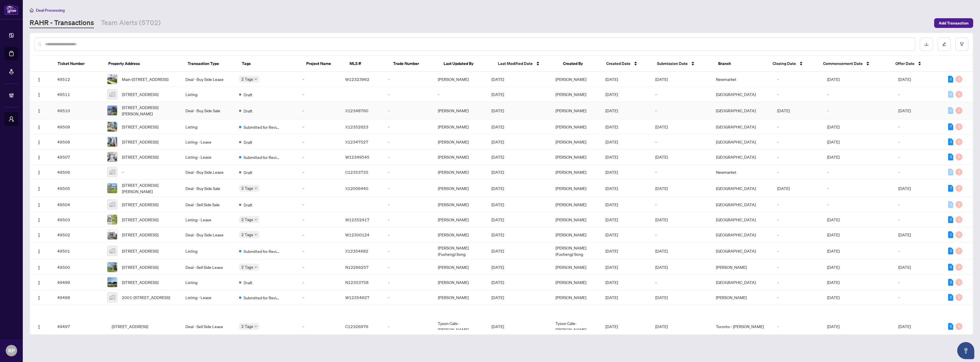  I want to click on th: Last Updated By, so click(466, 64).